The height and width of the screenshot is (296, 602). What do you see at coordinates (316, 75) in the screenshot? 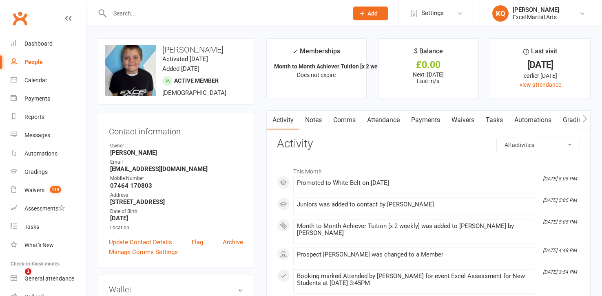
I see `span: Does not expire` at bounding box center [316, 75].